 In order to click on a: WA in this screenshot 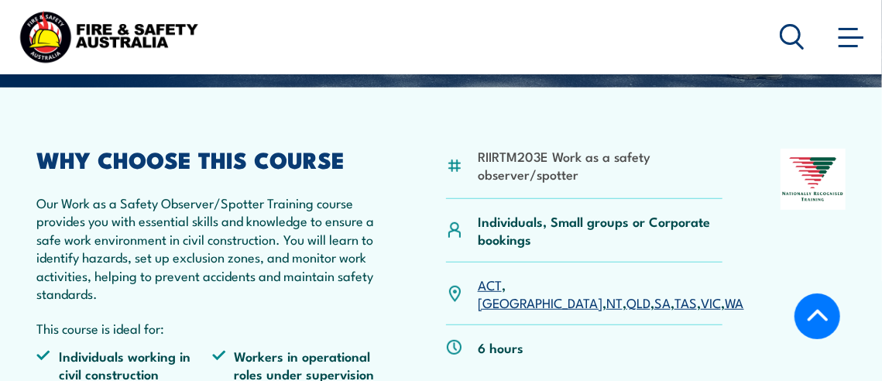, I will do `click(734, 302)`.